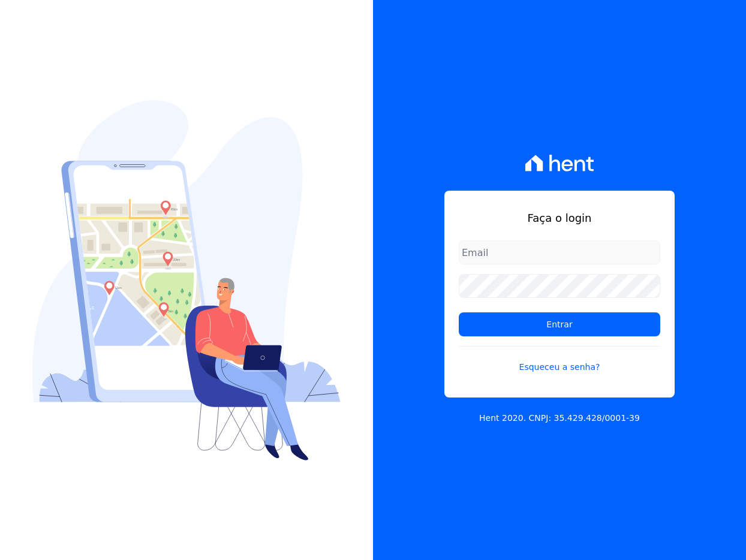 This screenshot has width=746, height=560. I want to click on h1: Faça o login, so click(560, 218).